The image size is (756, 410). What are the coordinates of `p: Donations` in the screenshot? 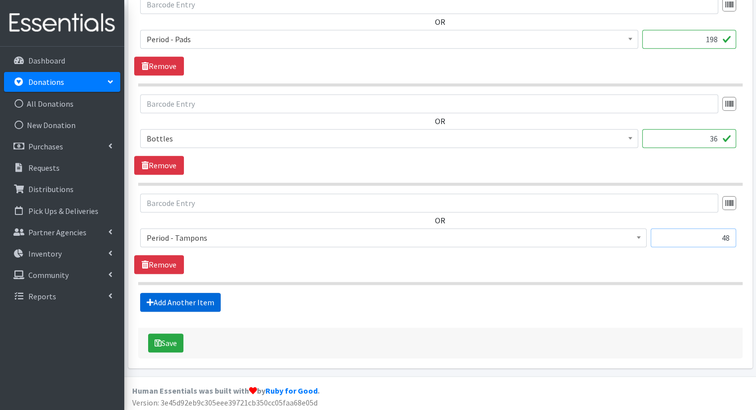 It's located at (46, 82).